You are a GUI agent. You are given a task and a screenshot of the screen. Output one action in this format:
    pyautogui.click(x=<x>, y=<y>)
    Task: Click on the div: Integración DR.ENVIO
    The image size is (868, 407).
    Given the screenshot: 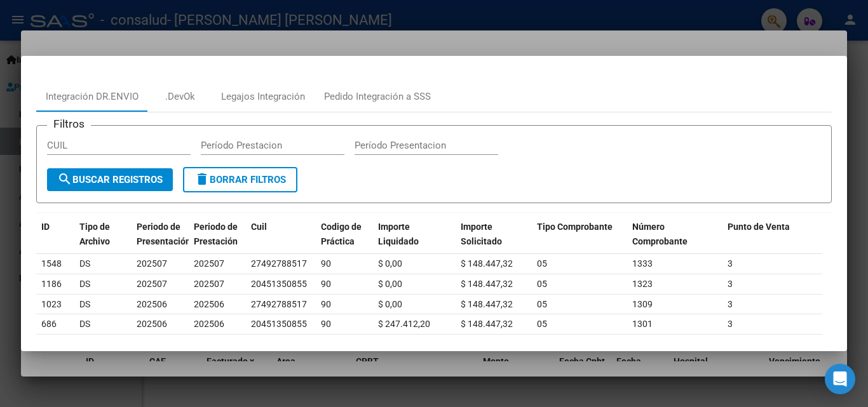 What is the action you would take?
    pyautogui.click(x=92, y=97)
    